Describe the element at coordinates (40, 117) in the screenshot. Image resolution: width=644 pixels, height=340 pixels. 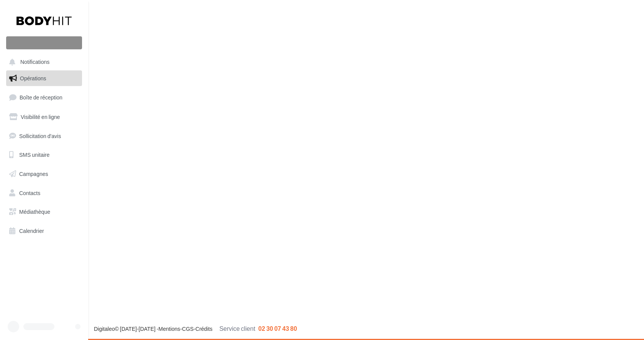
I see `span: Visibilité en ligne` at that location.